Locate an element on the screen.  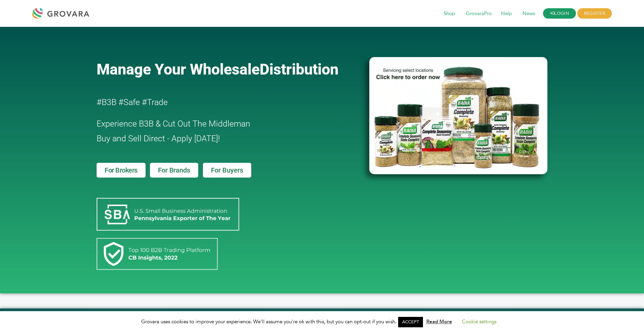
span: Manage Your Wholesale is located at coordinates (178, 69).